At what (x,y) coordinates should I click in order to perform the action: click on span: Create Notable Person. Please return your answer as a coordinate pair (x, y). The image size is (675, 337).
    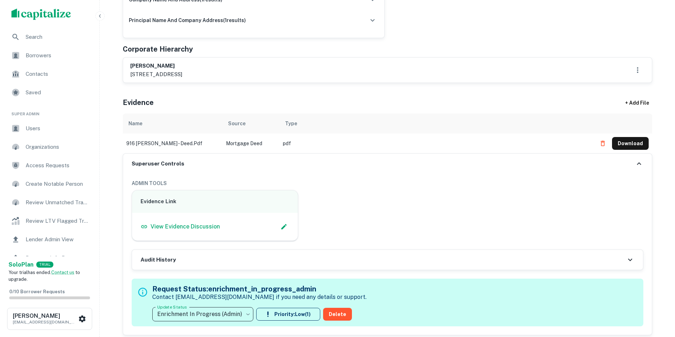
    Looking at the image, I should click on (57, 184).